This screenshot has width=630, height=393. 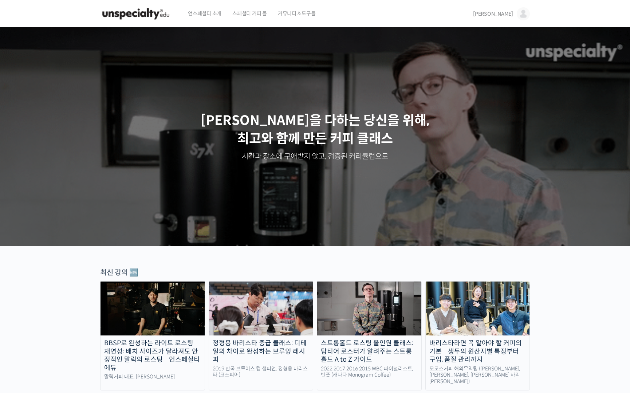 I want to click on div: 바리스타라면 꼭 알아야 할 커피의 기본 – 생두의 원산지별 특징부터 구입, 품질 관리까지, so click(x=478, y=351).